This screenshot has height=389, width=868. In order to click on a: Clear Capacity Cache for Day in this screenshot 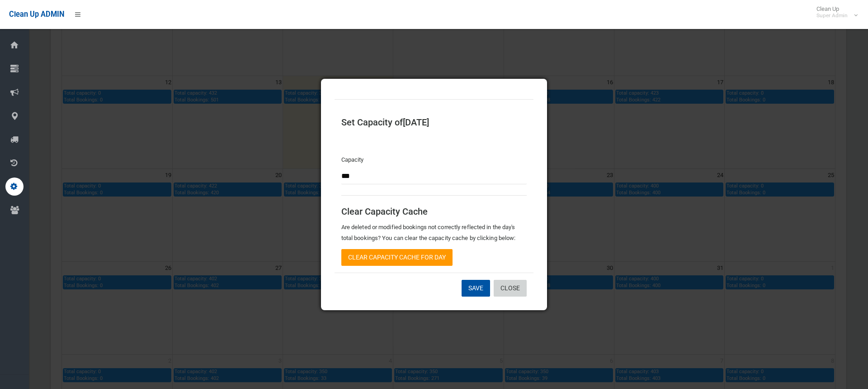, I will do `click(397, 257)`.